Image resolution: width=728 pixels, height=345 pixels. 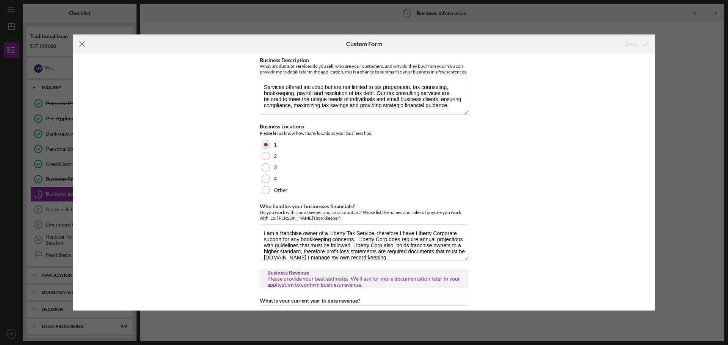 What do you see at coordinates (630, 44) in the screenshot?
I see `div: Save` at bounding box center [630, 44].